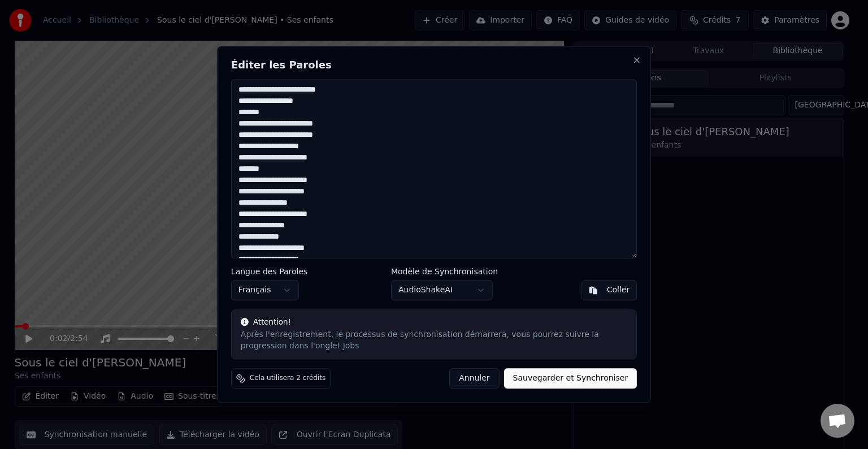  What do you see at coordinates (609, 290) in the screenshot?
I see `button: Coller` at bounding box center [609, 290].